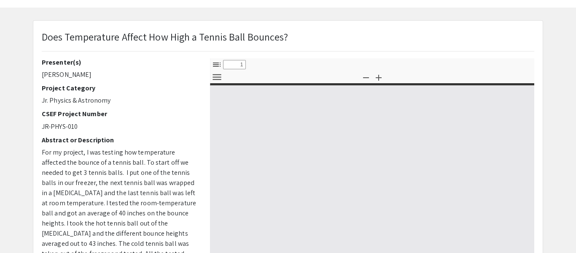  Describe the element at coordinates (217, 77) in the screenshot. I see `button: Tools` at that location.